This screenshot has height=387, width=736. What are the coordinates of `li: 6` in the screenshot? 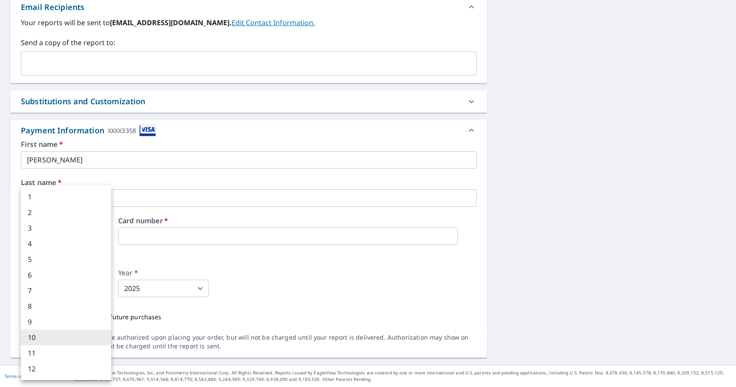 It's located at (66, 275).